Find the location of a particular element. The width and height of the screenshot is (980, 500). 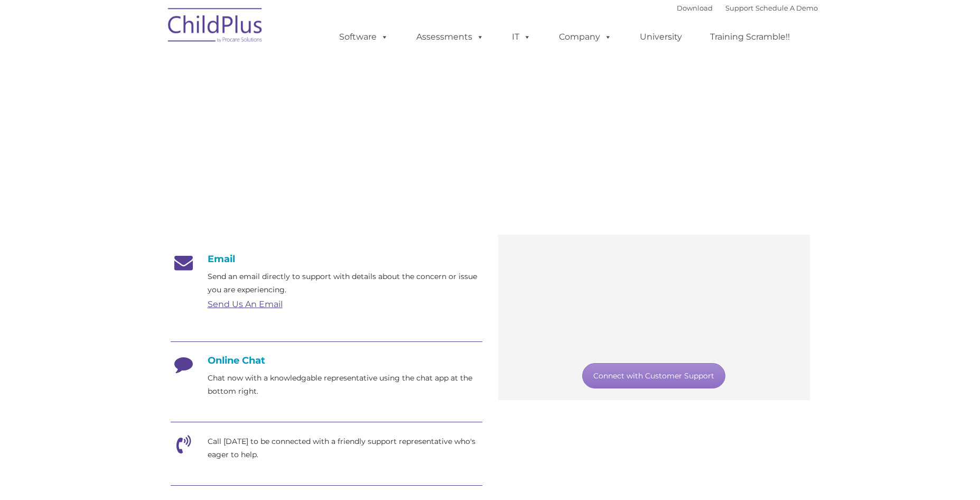

img: ChildPlus by Procare Solutions is located at coordinates (215, 27).